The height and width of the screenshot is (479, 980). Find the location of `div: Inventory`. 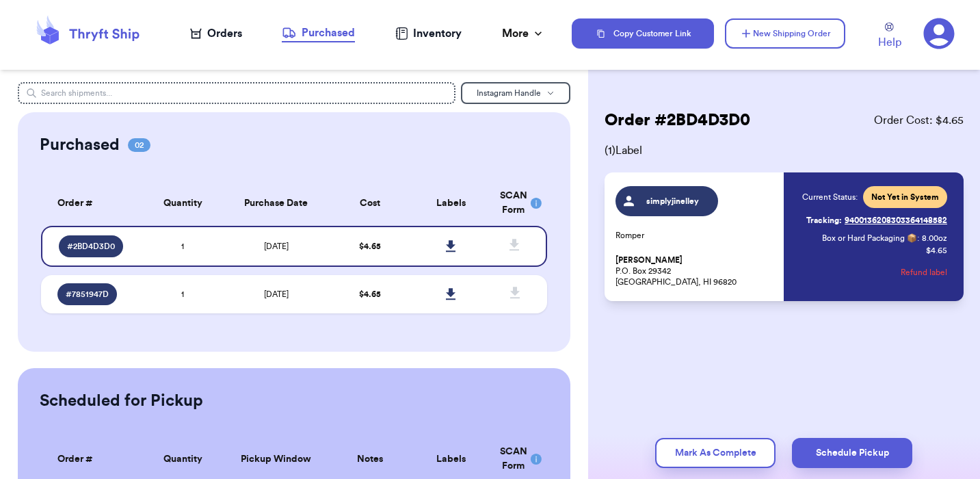

div: Inventory is located at coordinates (428, 34).